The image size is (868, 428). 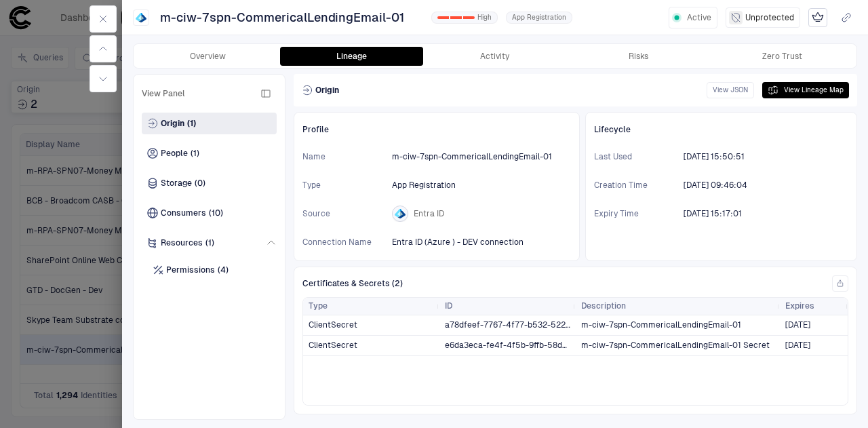 What do you see at coordinates (730, 90) in the screenshot?
I see `button: View JSON` at bounding box center [730, 90].